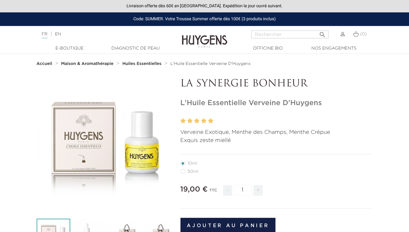 This screenshot has height=232, width=409. Describe the element at coordinates (87, 64) in the screenshot. I see `strong: Maison & Aromathérapie` at that location.